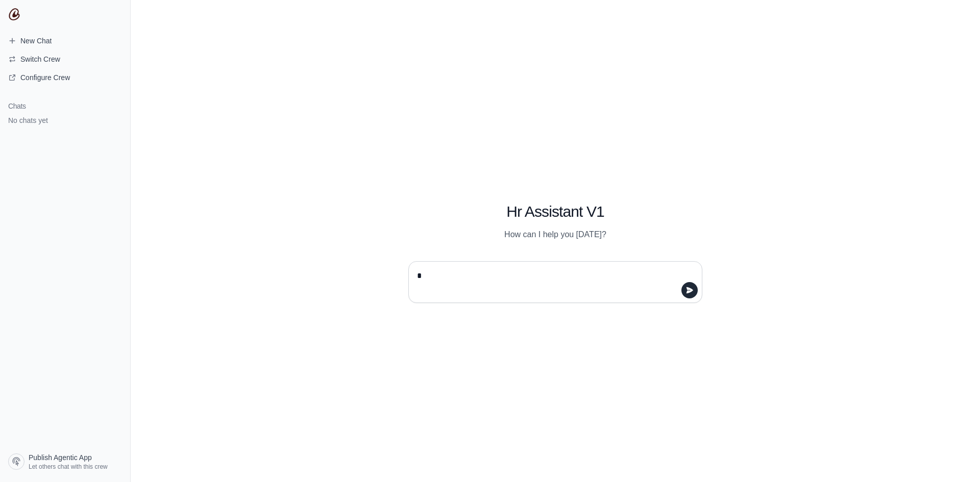  Describe the element at coordinates (45, 78) in the screenshot. I see `span: Configure Crew` at that location.